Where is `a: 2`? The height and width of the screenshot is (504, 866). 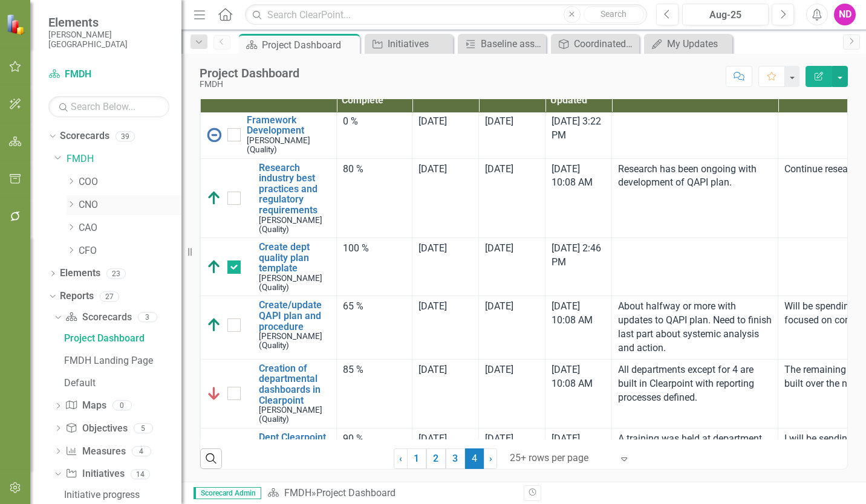 a: 2 is located at coordinates (436, 459).